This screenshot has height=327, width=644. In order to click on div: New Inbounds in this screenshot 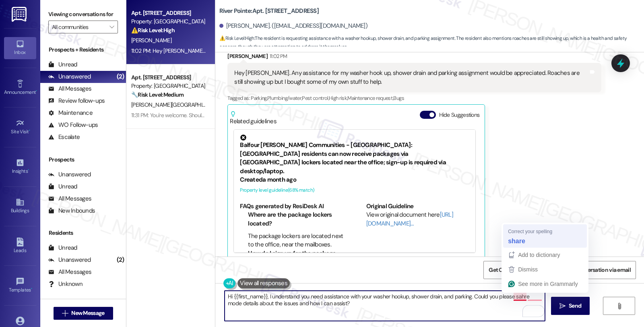, I will do `click(72, 210)`.